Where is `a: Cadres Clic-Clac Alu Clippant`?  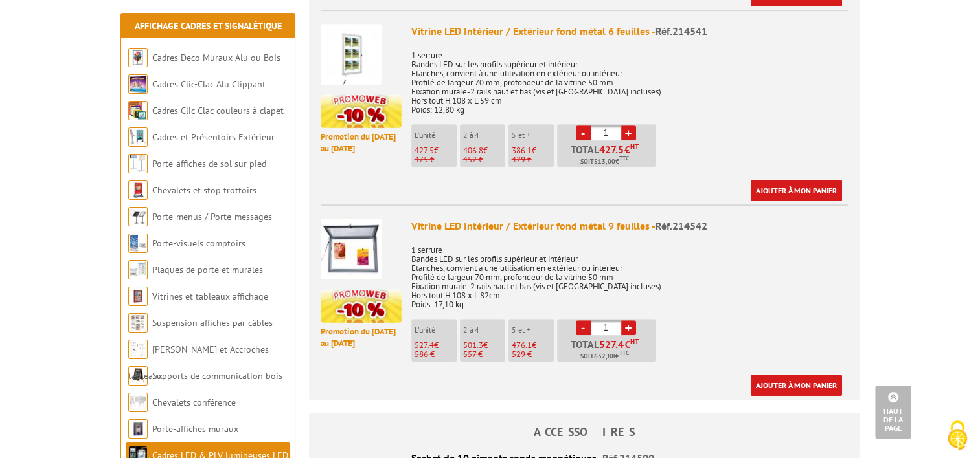 a: Cadres Clic-Clac Alu Clippant is located at coordinates (209, 84).